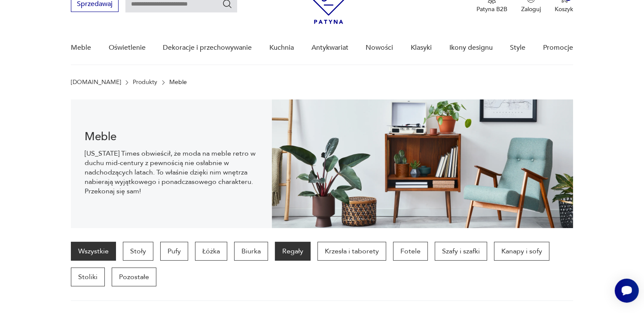 This screenshot has width=644, height=313. Describe the element at coordinates (211, 252) in the screenshot. I see `p: Łóżka` at that location.